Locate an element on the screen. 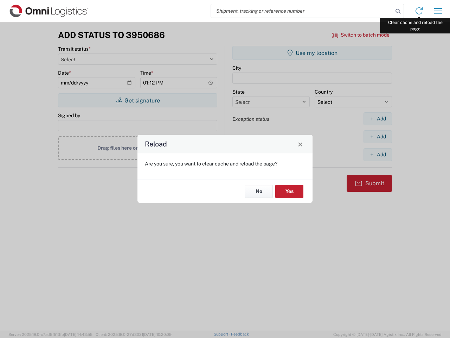 This screenshot has width=450, height=338. button: Yes is located at coordinates (289, 191).